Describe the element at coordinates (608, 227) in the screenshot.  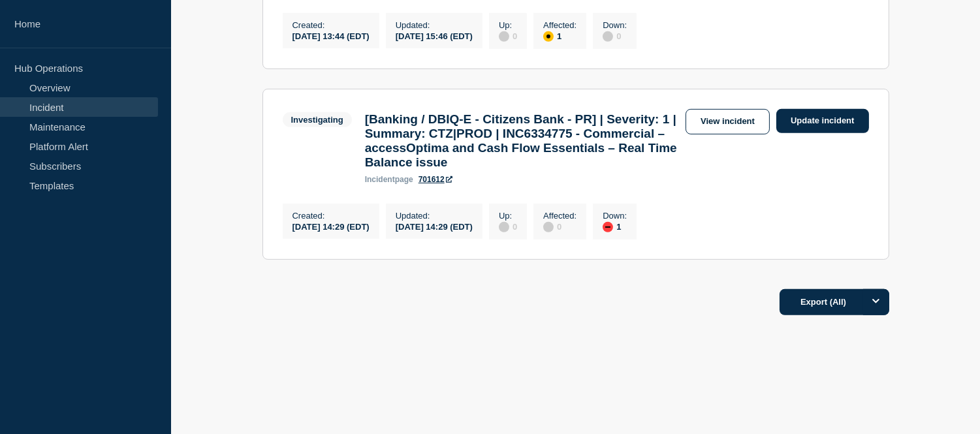
I see `div: down` at that location.